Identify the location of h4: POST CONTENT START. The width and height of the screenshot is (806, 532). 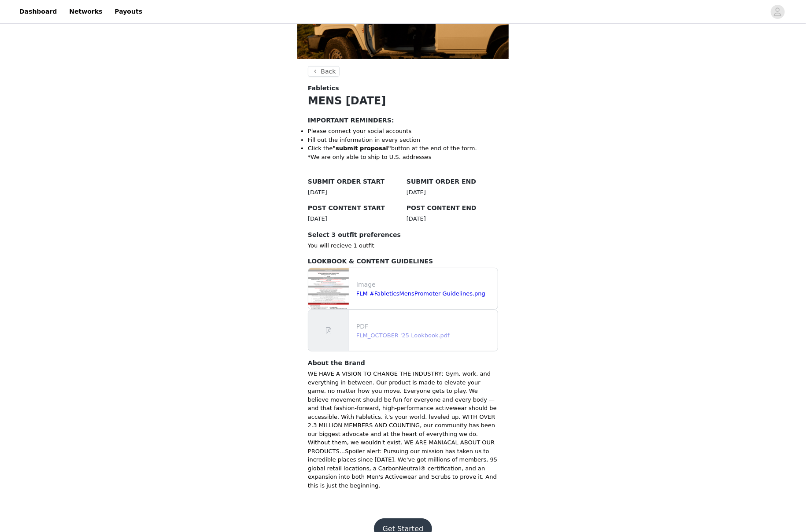
(353, 208).